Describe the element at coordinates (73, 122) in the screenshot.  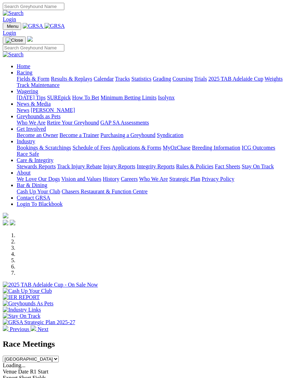
I see `a: Retire Your Greyhound` at that location.